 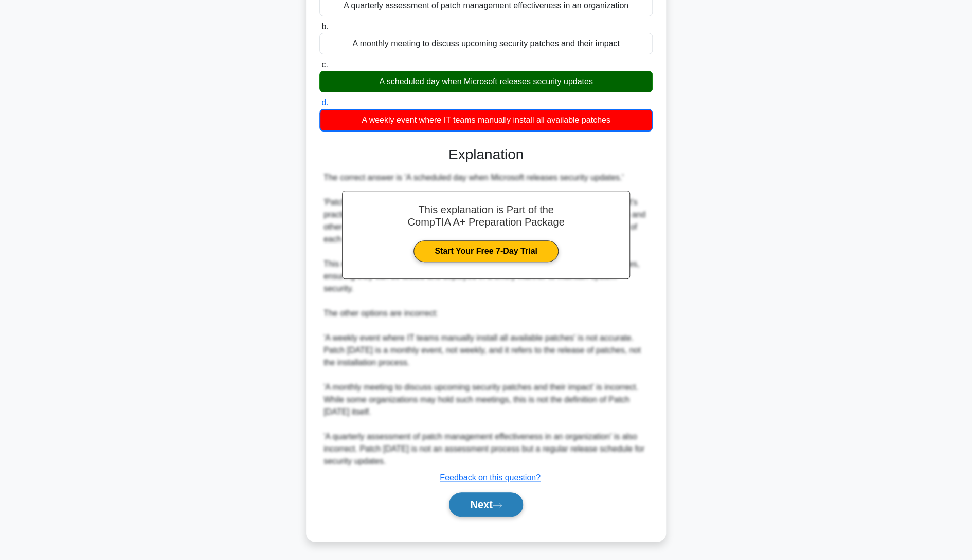 What do you see at coordinates (486, 81) in the screenshot?
I see `div: A scheduled day when Microsoft releases security updates` at bounding box center [486, 81].